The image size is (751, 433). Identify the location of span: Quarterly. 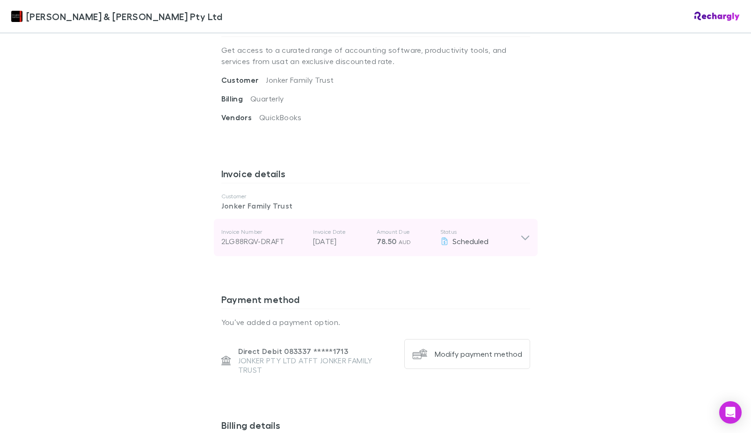
(267, 98).